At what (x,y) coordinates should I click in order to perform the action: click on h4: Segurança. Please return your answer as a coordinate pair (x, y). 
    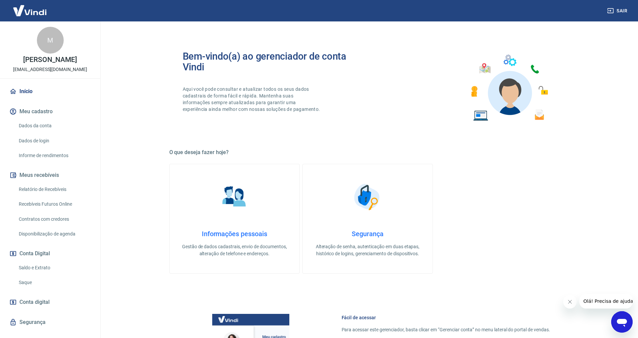
    Looking at the image, I should click on (367, 234).